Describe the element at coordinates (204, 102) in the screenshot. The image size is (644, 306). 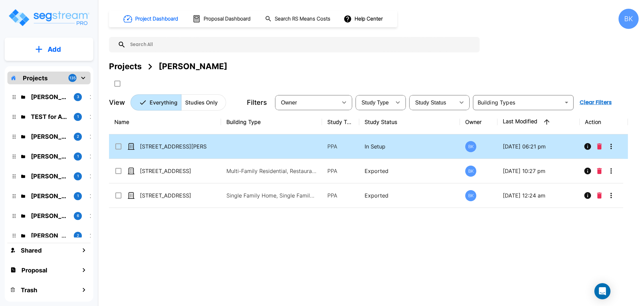
I see `button: Studies Only` at that location.